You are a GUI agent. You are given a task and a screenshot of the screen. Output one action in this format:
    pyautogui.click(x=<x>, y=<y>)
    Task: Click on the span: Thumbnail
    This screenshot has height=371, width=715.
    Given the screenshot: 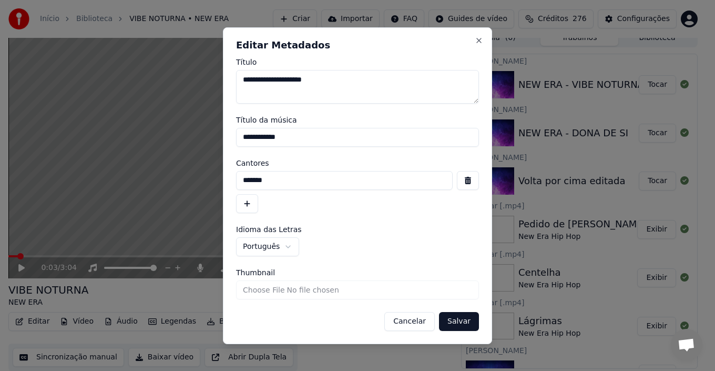 What is the action you would take?
    pyautogui.click(x=256, y=272)
    